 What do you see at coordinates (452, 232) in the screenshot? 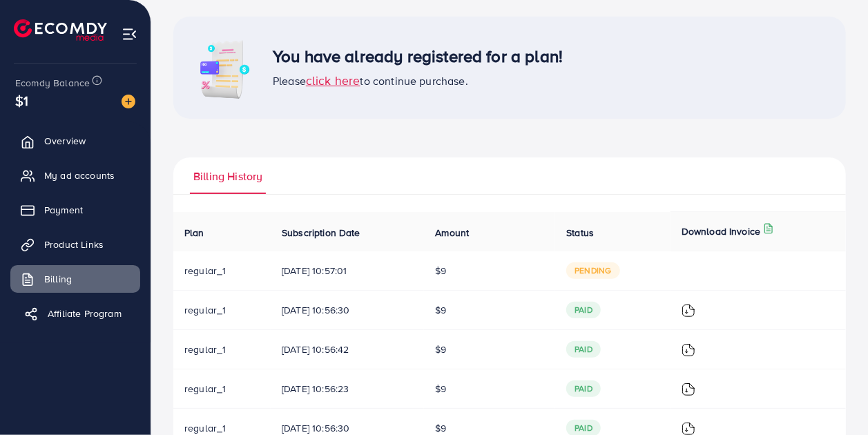
I see `span: Amount` at bounding box center [452, 232].